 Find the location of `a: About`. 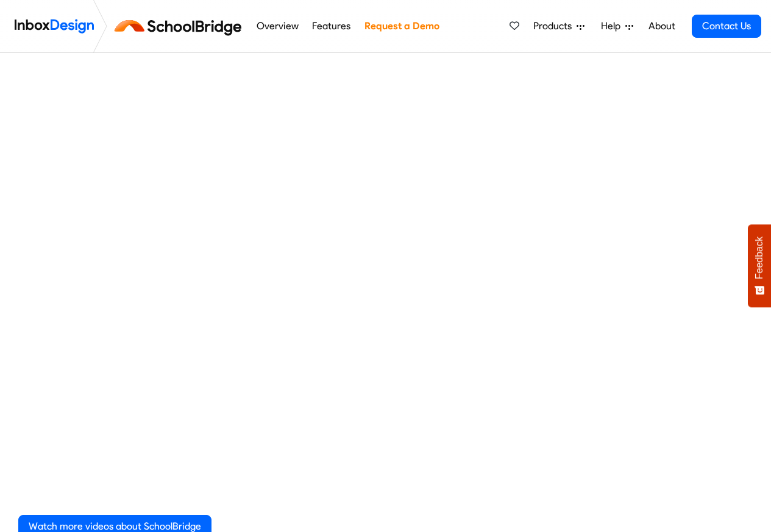

a: About is located at coordinates (661, 26).